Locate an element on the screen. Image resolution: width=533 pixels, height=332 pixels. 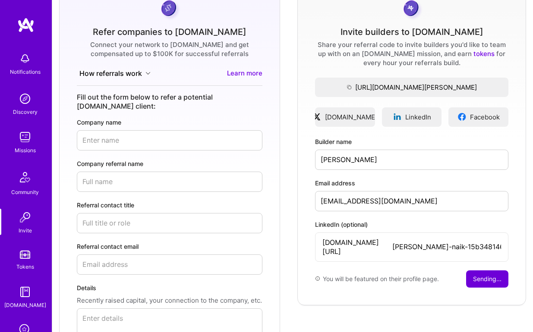
img: Invite is located at coordinates (25, 217).